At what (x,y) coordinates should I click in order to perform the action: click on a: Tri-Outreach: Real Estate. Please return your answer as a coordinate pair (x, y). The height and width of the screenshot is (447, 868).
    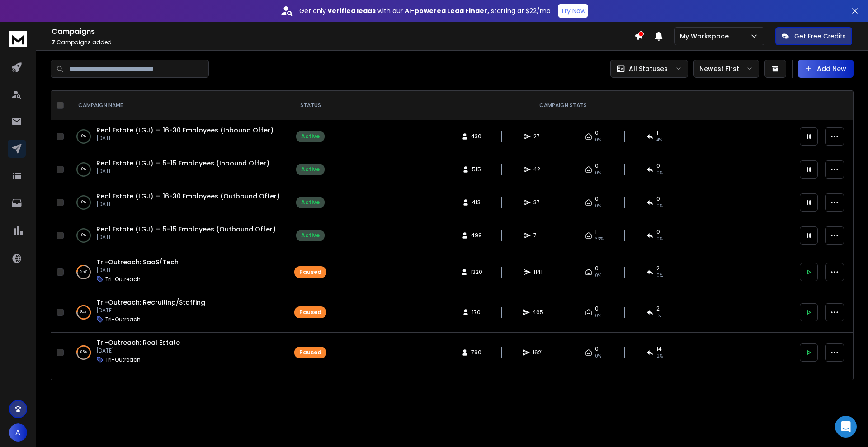
    Looking at the image, I should click on (138, 343).